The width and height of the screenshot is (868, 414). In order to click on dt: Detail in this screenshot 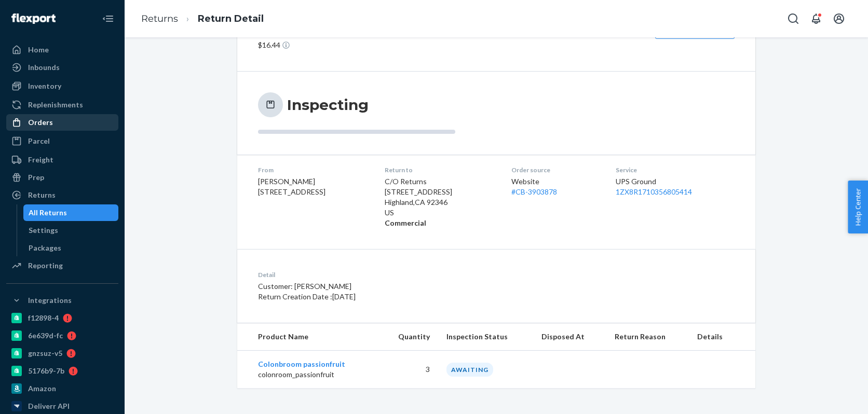, I will do `click(401, 275)`.